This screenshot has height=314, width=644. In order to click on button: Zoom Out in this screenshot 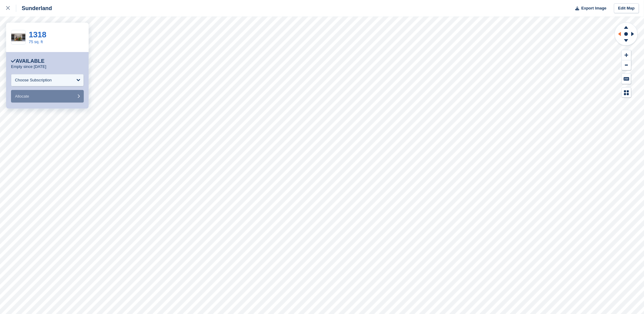, I will do `click(627, 65)`.